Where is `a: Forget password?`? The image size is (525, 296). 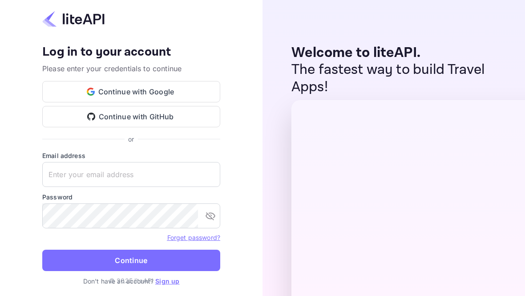
a: Forget password? is located at coordinates (194, 237).